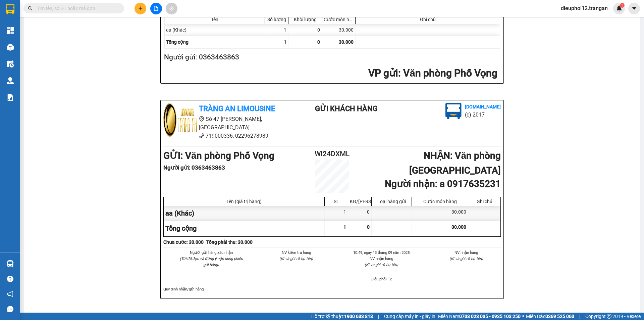 This screenshot has height=320, width=644. I want to click on b: Chưa cước : 30.000, so click(183, 242).